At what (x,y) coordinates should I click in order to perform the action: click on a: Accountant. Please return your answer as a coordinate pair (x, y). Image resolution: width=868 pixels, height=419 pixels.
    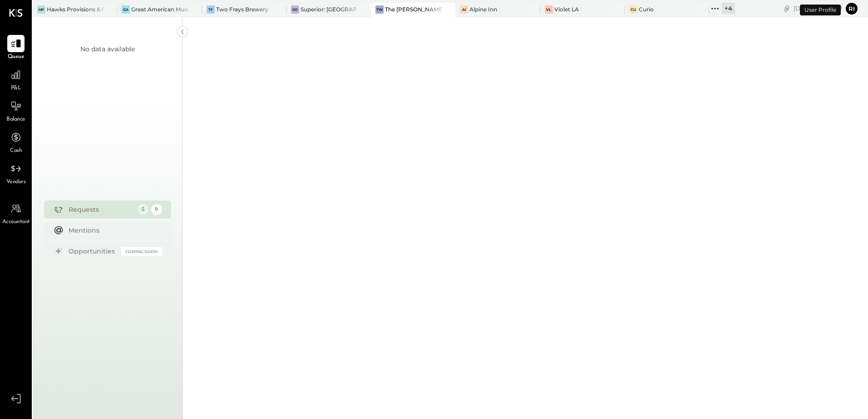
    Looking at the image, I should click on (16, 213).